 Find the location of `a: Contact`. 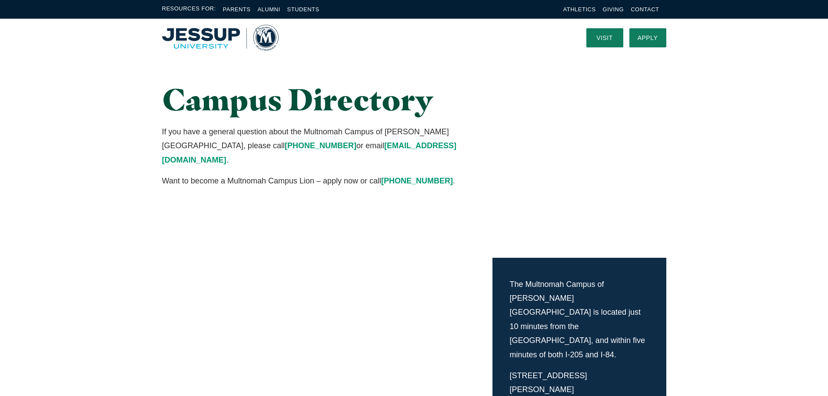

a: Contact is located at coordinates (645, 9).